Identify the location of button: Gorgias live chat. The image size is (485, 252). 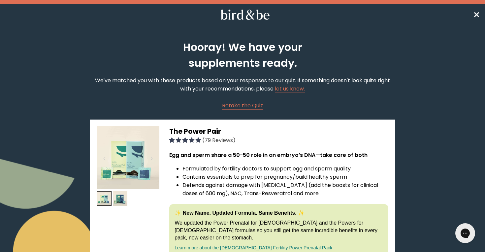
(13, 12).